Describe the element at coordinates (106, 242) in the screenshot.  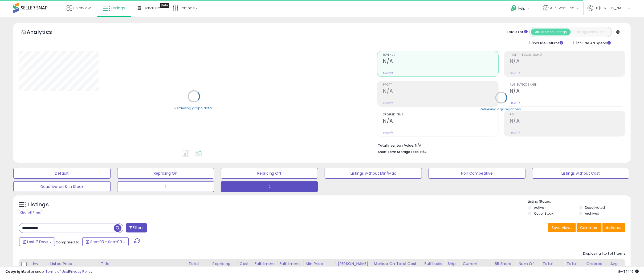
I see `span: Sep-03 - Sep-09` at that location.